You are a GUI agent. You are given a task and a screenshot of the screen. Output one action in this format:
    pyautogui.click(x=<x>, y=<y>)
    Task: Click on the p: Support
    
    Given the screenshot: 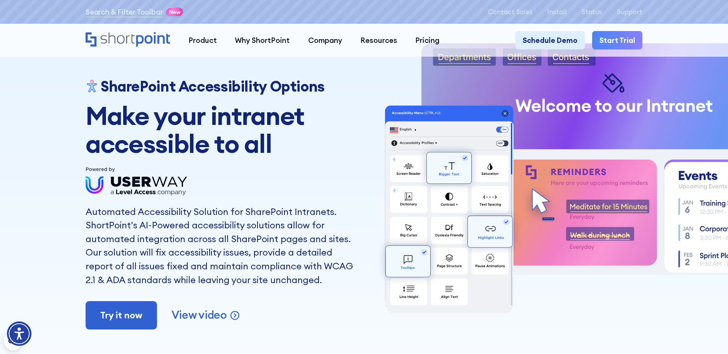 What is the action you would take?
    pyautogui.click(x=629, y=12)
    